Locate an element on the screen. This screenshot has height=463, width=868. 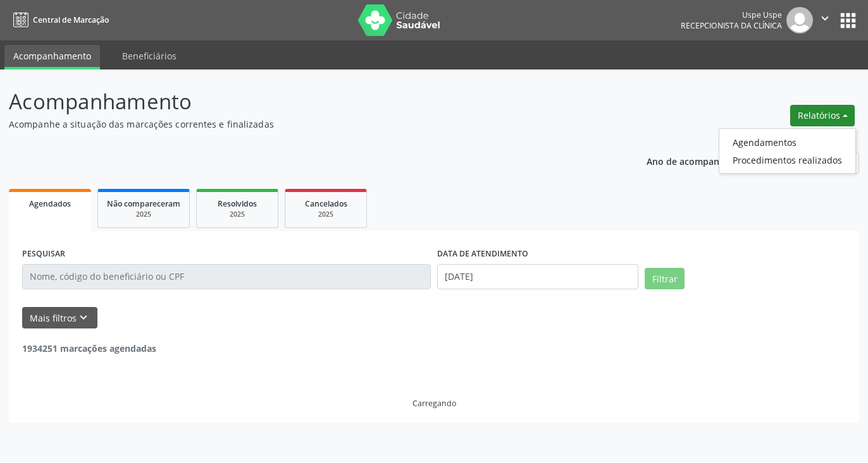
span: Agendados is located at coordinates (50, 203).